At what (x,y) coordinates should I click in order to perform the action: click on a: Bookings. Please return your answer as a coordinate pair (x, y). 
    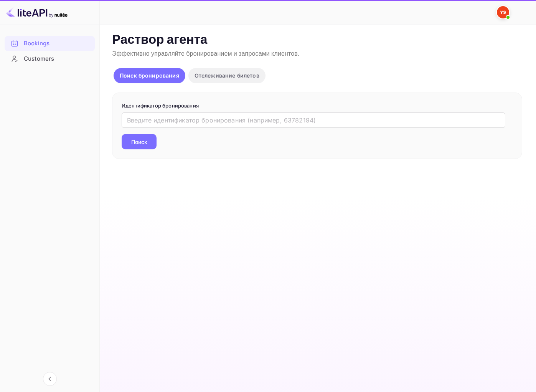
    Looking at the image, I should click on (50, 43).